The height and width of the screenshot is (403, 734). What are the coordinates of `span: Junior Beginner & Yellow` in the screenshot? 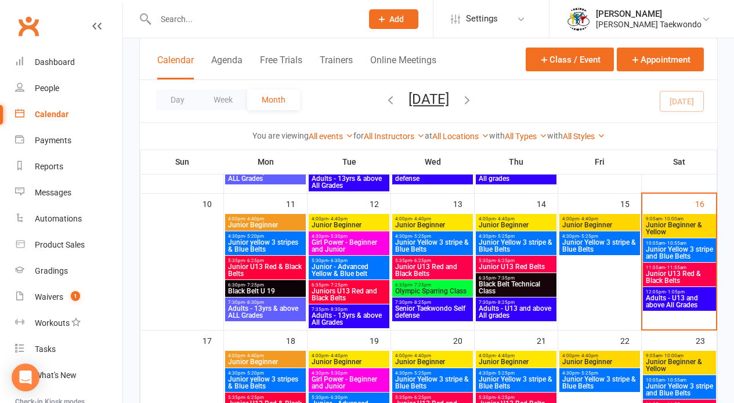 It's located at (679, 365).